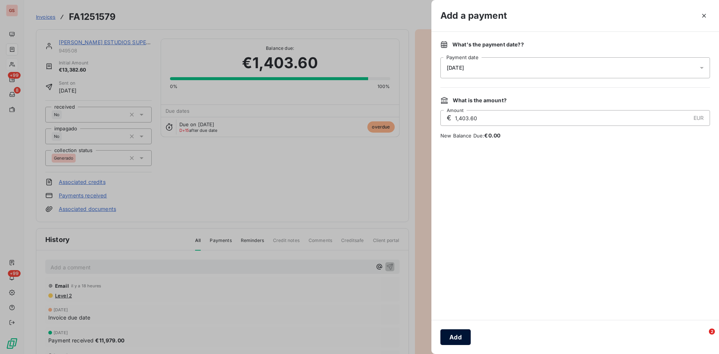  I want to click on span: What is the amount?, so click(480, 100).